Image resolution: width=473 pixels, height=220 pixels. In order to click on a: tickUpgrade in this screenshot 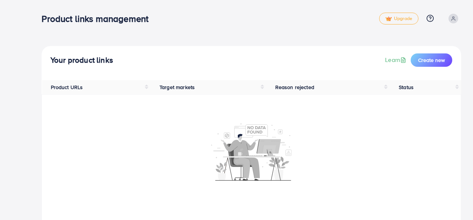, I will do `click(399, 19)`.